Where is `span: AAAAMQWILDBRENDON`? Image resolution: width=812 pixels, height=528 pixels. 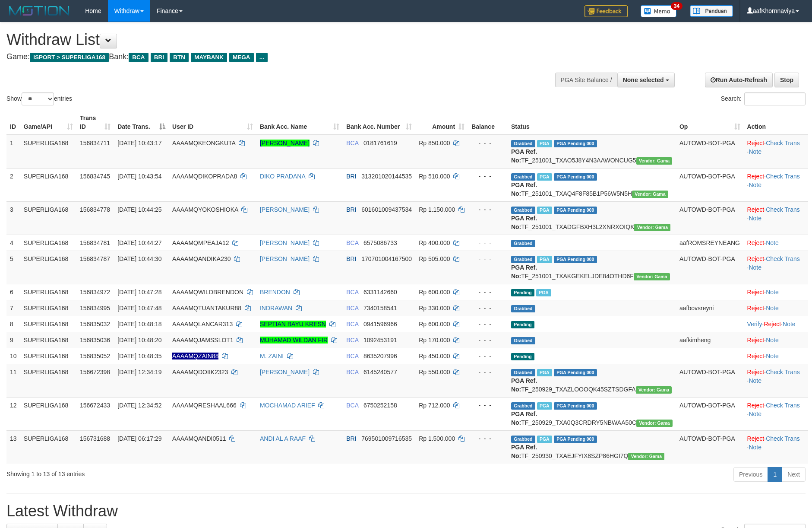 span: AAAAMQWILDBRENDON is located at coordinates (208, 292).